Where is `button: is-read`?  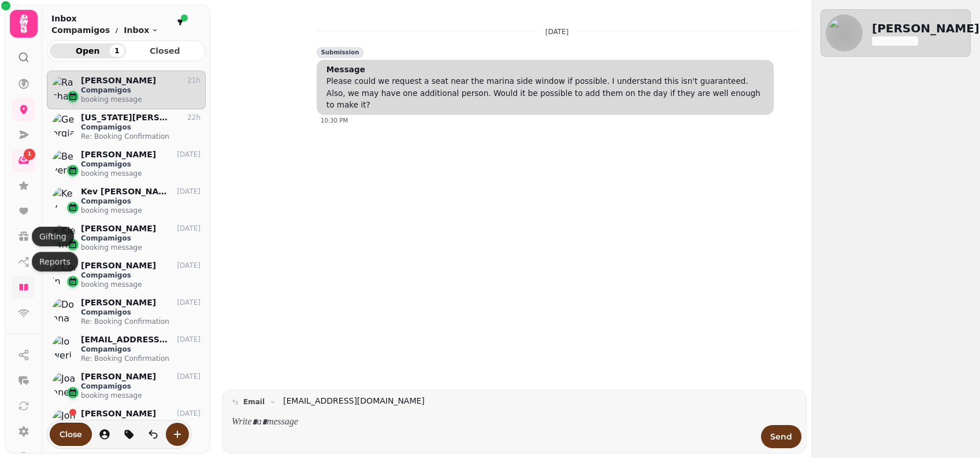
button: is-read is located at coordinates (153, 434).